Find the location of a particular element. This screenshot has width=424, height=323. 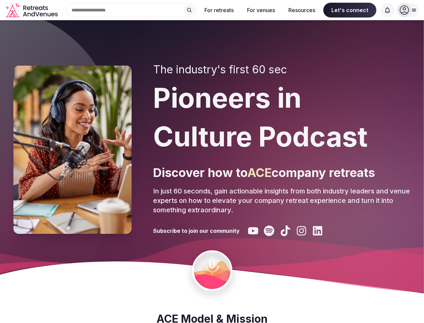

span: ACE is located at coordinates (260, 172).